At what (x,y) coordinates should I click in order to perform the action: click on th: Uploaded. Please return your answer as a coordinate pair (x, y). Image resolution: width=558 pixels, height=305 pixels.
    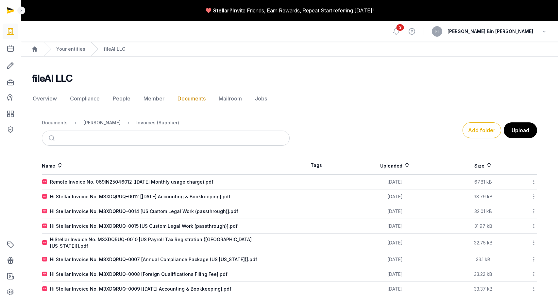
    Looking at the image, I should click on (396, 165).